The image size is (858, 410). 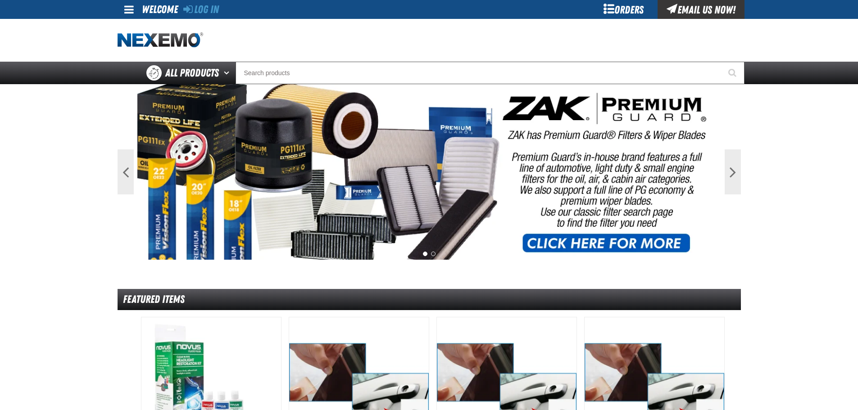 What do you see at coordinates (192, 73) in the screenshot?
I see `span: All Products` at bounding box center [192, 73].